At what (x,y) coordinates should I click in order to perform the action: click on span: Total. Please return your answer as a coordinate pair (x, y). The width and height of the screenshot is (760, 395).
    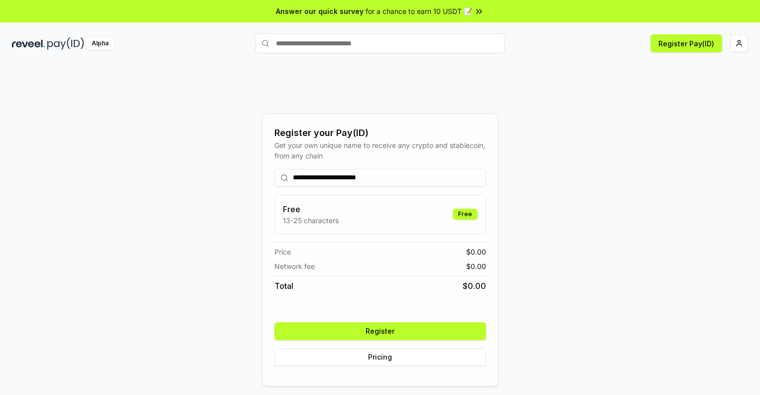
    Looking at the image, I should click on (284, 286).